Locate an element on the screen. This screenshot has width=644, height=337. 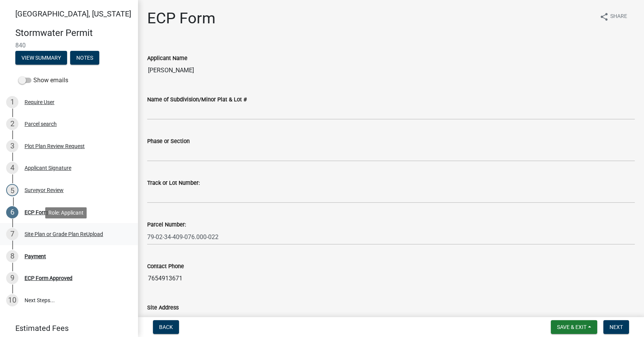
span: Back is located at coordinates (166, 327).